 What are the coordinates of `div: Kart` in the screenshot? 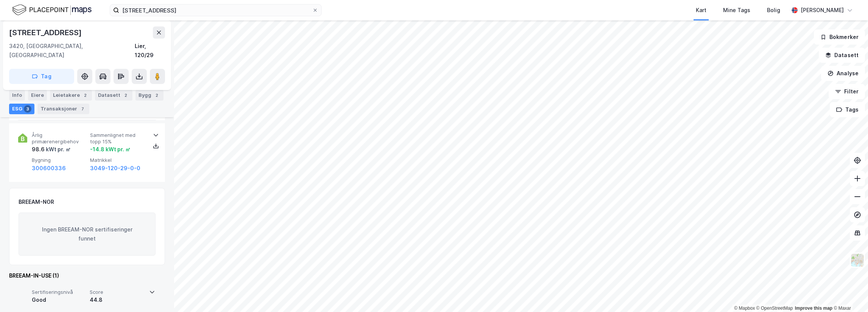 It's located at (701, 10).